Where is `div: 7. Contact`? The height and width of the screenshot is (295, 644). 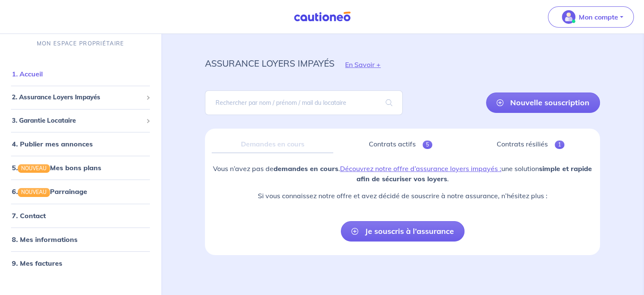 div: 7. Contact is located at coordinates (81, 216).